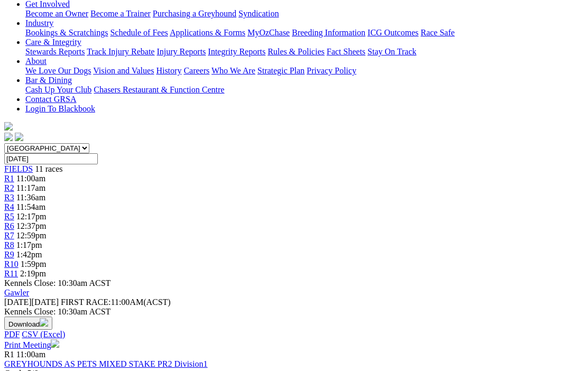  Describe the element at coordinates (31, 197) in the screenshot. I see `span: 11:36am` at that location.